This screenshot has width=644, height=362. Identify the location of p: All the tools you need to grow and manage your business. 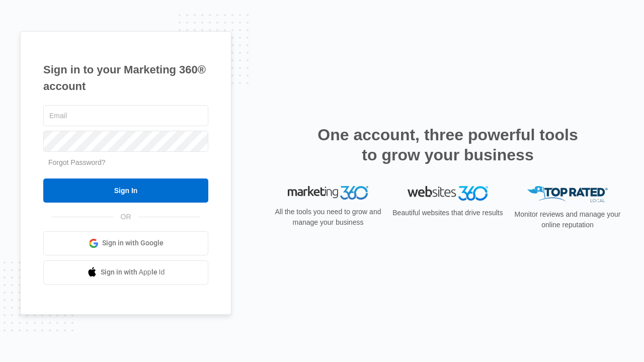
(328, 217).